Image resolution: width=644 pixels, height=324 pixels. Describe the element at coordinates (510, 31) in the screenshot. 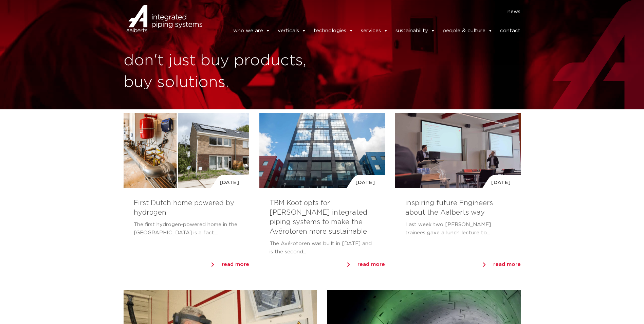

I see `a: contact` at that location.